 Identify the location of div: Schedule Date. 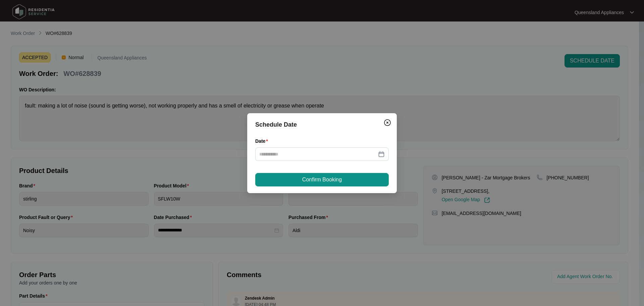
(322, 124).